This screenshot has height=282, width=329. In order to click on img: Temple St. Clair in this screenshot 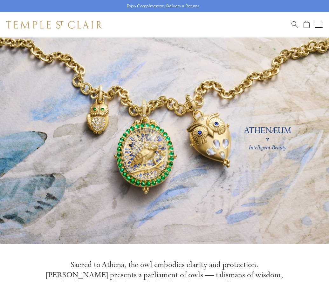, I will do `click(54, 25)`.